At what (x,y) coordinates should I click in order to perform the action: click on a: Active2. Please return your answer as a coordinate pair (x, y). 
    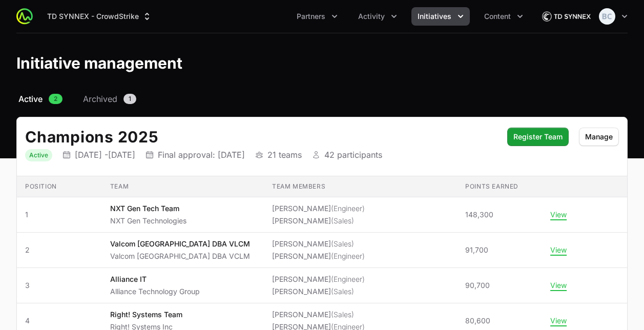
    Looking at the image, I should click on (41, 99).